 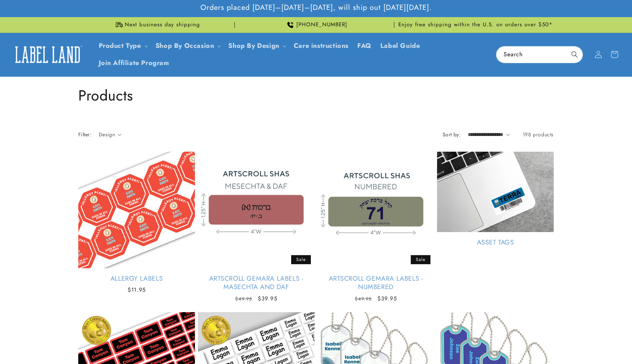 What do you see at coordinates (184, 46) in the screenshot?
I see `span: Shop By Occasion` at bounding box center [184, 46].